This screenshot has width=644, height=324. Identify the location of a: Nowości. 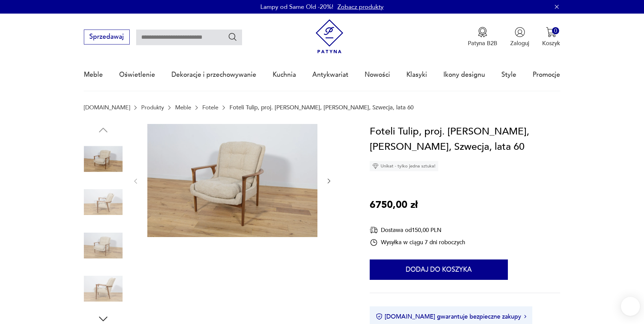
(377, 75).